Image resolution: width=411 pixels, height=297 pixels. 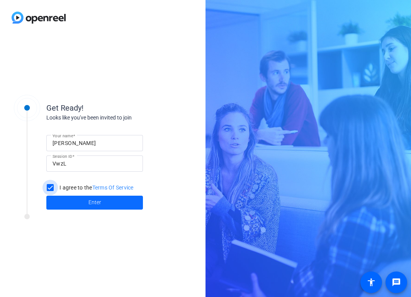 I want to click on div: Get Ready!, so click(x=124, y=108).